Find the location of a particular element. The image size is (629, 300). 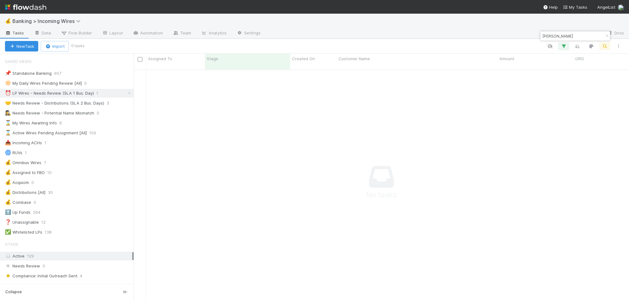

span: 907 is located at coordinates (61, 73).